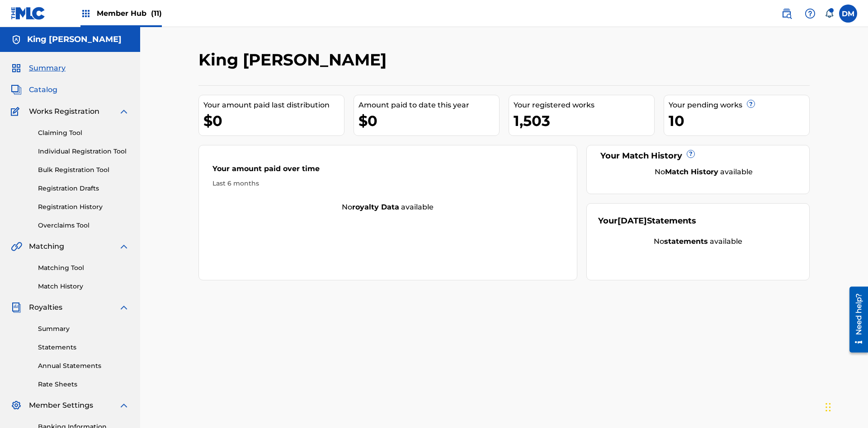 The height and width of the screenshot is (428, 868). Describe the element at coordinates (388, 184) in the screenshot. I see `div: Last 6 months` at that location.